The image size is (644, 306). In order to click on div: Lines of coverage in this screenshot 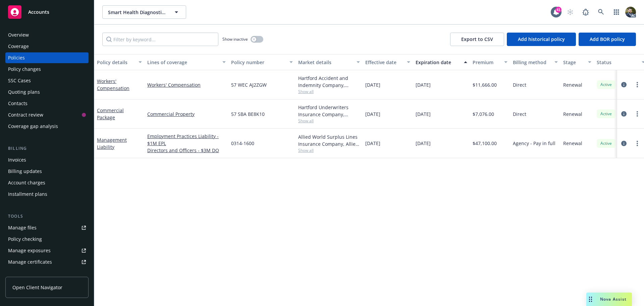, I will do `click(183, 62)`.